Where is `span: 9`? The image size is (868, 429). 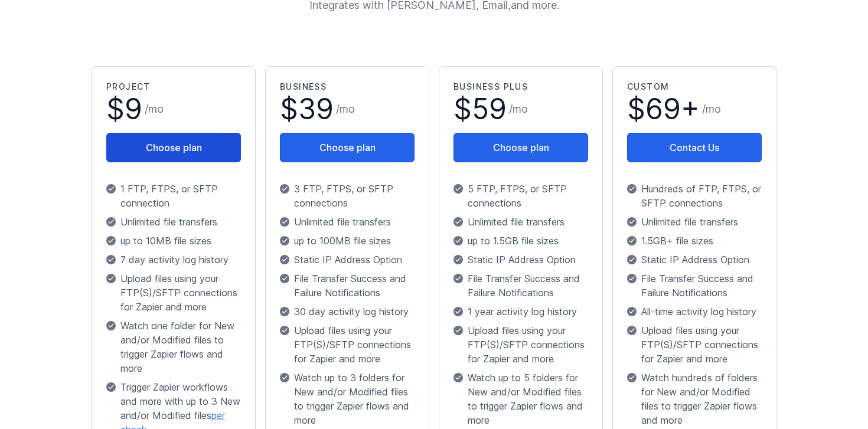
span: 9 is located at coordinates (134, 109).